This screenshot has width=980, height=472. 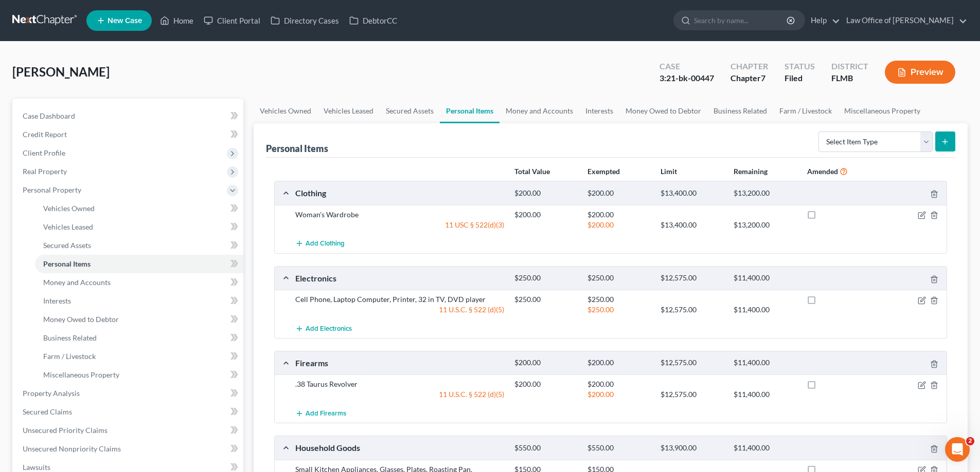 What do you see at coordinates (741, 20) in the screenshot?
I see `input: Search by name...` at bounding box center [741, 20].